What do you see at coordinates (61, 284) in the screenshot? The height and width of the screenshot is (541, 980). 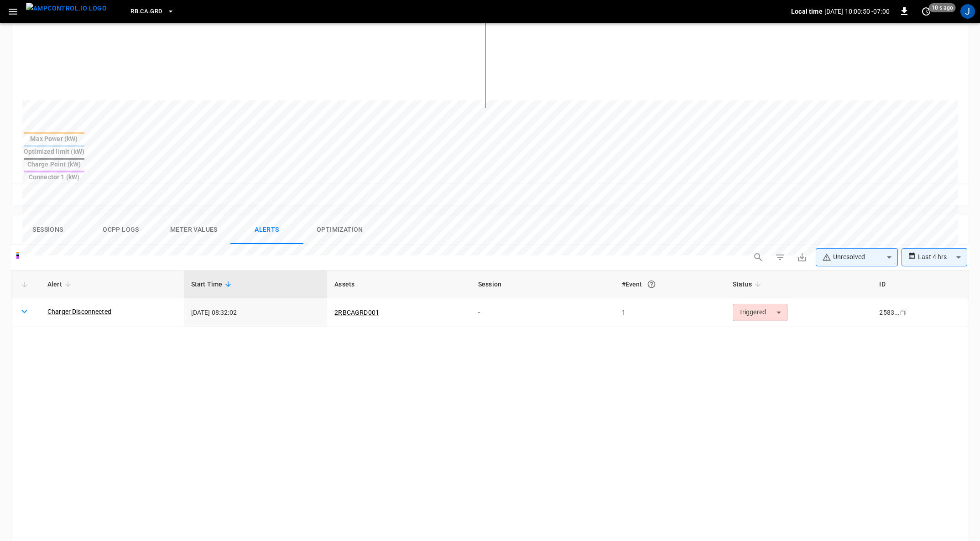 I see `span: Alert` at bounding box center [61, 284].